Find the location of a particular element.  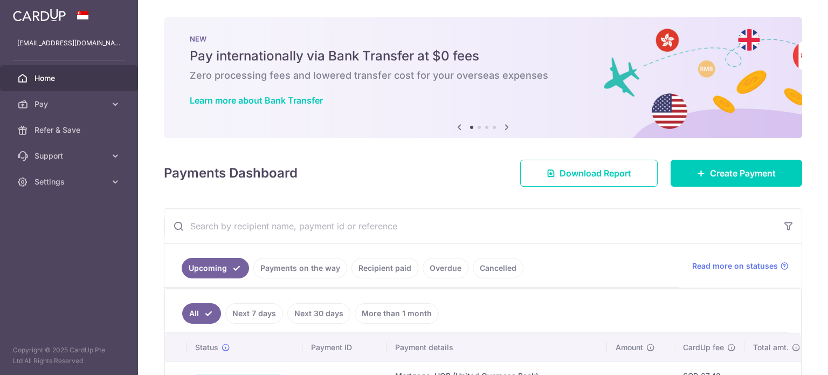

a: Recipient paid is located at coordinates (385, 268).